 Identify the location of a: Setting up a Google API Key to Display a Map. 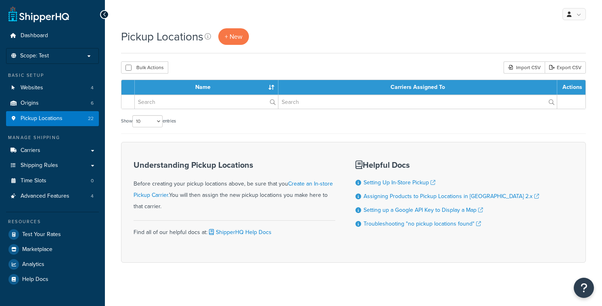
(423, 209).